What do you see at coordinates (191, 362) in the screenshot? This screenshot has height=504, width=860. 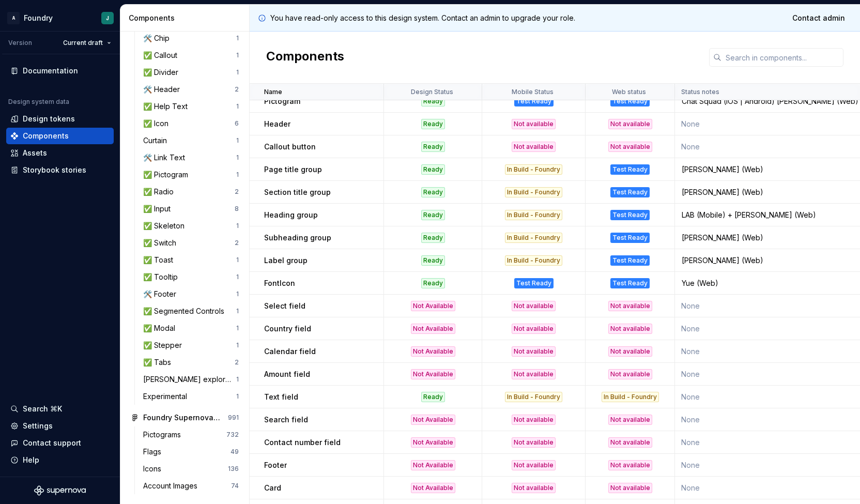 I see `a: ✅ Tabs2` at bounding box center [191, 362].